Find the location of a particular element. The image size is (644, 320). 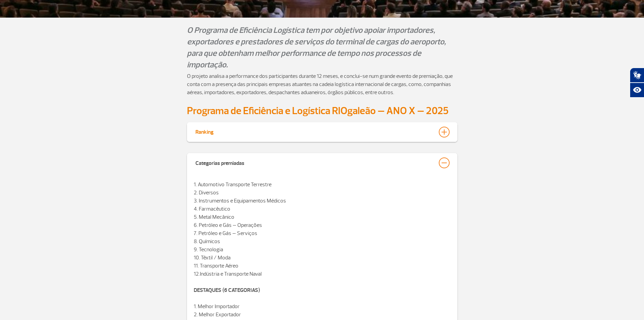

strong: DESTAQUES (6 CATEGORIAS) is located at coordinates (227, 290).